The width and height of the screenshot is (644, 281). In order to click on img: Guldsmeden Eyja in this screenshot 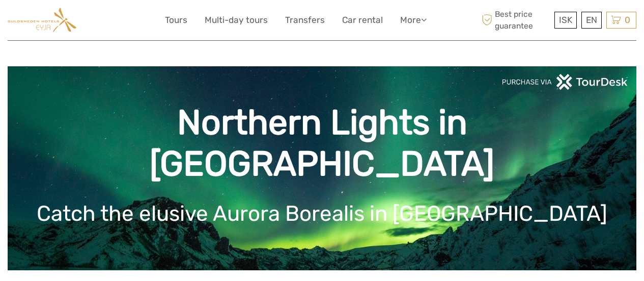, I will do `click(42, 20)`.